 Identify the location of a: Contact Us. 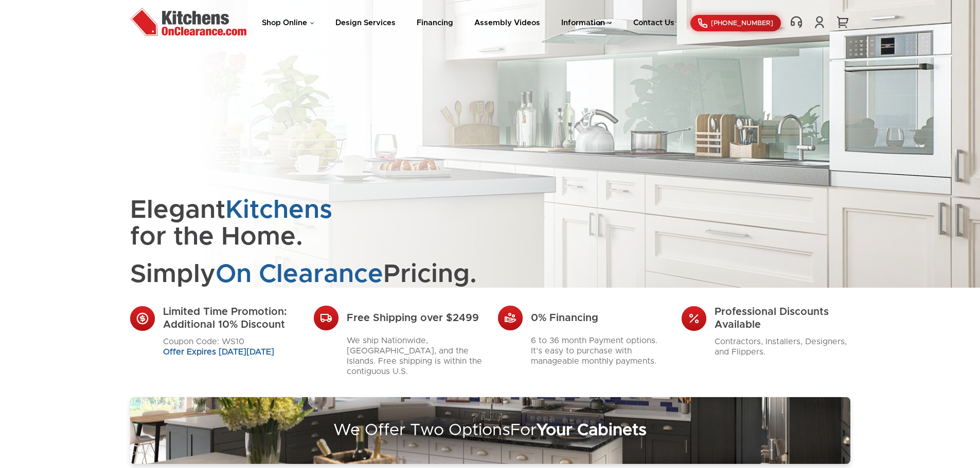
(653, 22).